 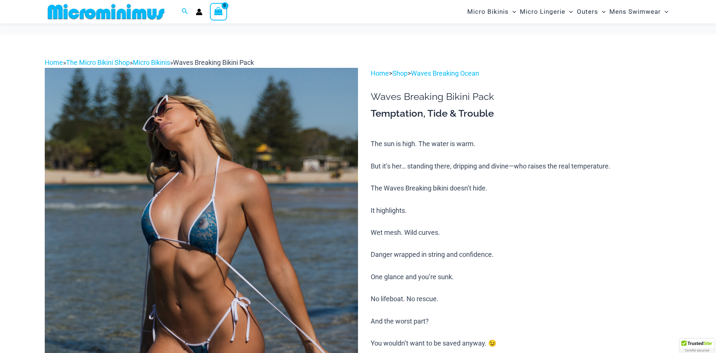 What do you see at coordinates (151, 62) in the screenshot?
I see `a: Micro Bikinis` at bounding box center [151, 62].